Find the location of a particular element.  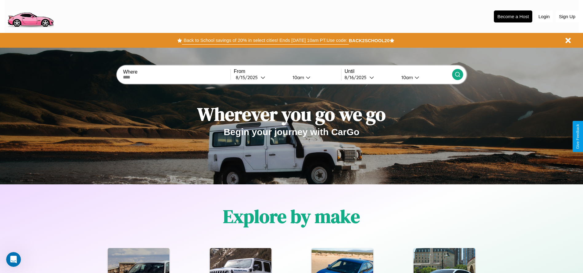

div: 8 / 16 / 2025 is located at coordinates (357, 77).